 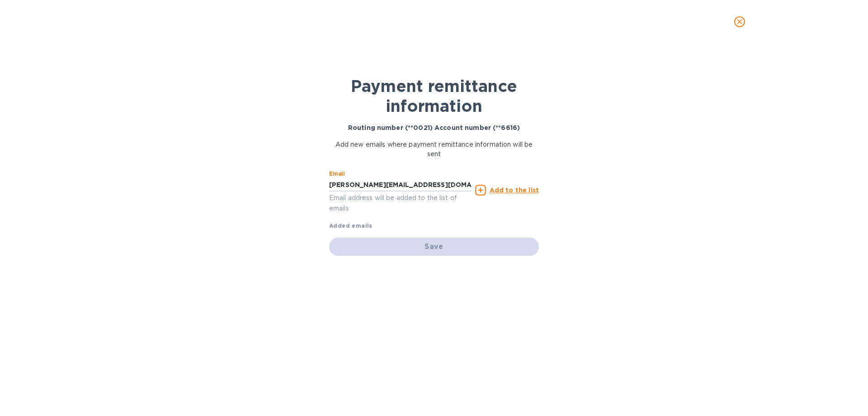 What do you see at coordinates (337, 174) in the screenshot?
I see `label: Email` at bounding box center [337, 174].